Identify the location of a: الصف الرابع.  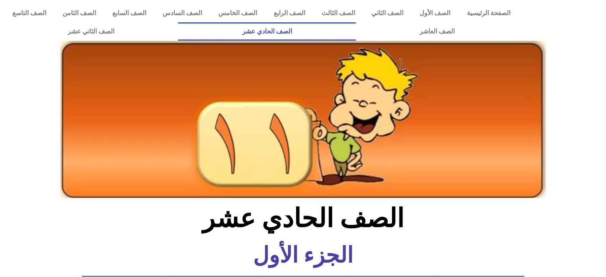
(289, 13).